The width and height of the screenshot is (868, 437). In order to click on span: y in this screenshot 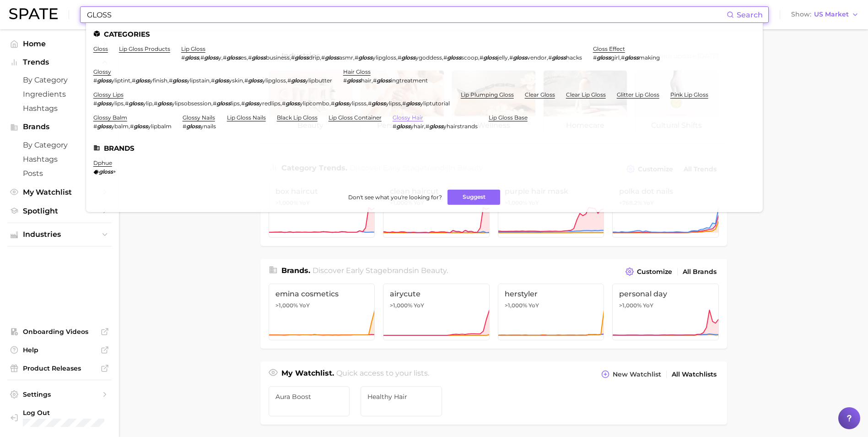, I will do `click(220, 57)`.